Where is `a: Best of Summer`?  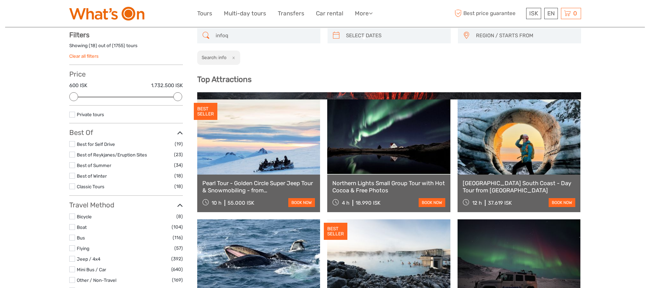
a: Best of Summer is located at coordinates (94, 165).